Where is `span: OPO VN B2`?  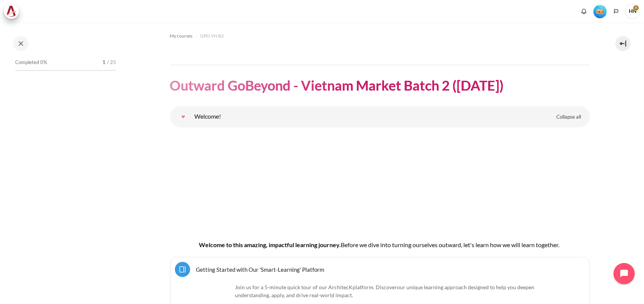 span: OPO VN B2 is located at coordinates (212, 36).